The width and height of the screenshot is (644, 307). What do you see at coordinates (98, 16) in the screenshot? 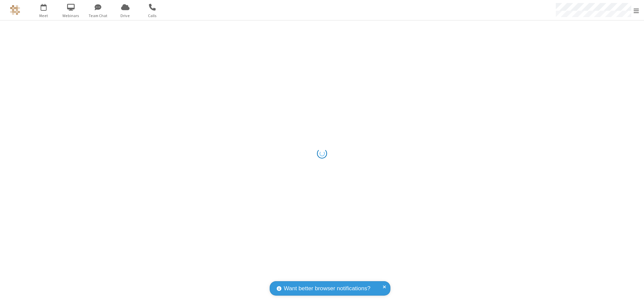
I see `span: Team Chat` at bounding box center [98, 16].